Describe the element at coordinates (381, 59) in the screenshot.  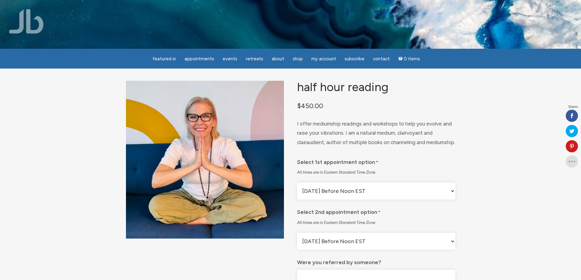
I see `span: Contact` at that location.